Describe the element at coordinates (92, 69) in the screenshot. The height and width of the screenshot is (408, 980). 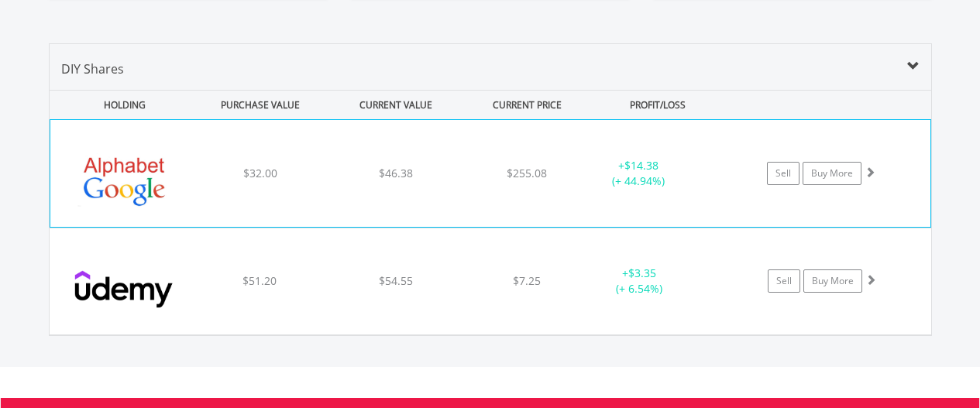
I see `span: DIY Shares` at that location.